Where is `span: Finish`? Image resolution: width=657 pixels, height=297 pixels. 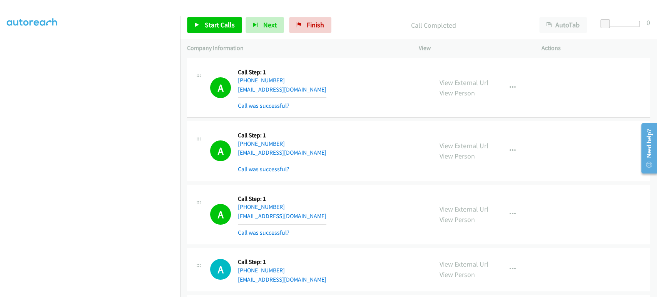
span: Finish is located at coordinates (315, 25).